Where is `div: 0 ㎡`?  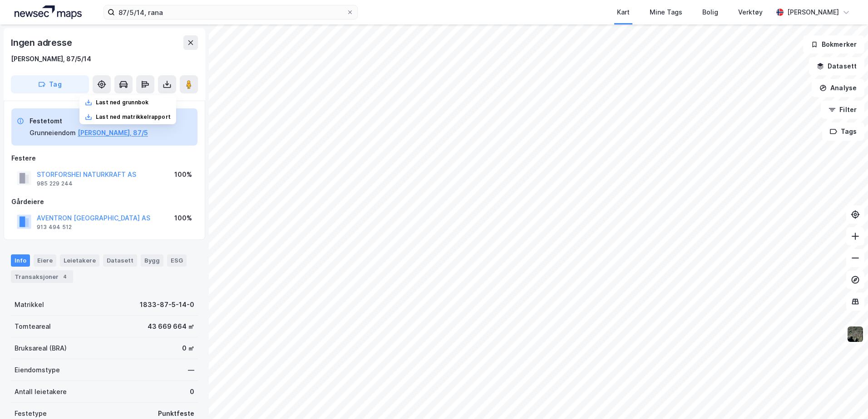 div: 0 ㎡ is located at coordinates (188, 348).